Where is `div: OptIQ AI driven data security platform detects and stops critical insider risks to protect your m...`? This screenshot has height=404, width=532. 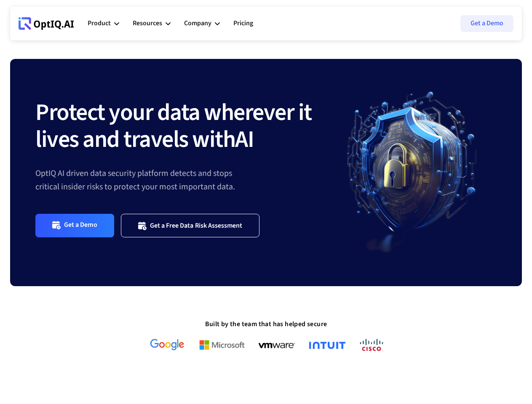 div: OptIQ AI driven data security platform detects and stops critical insider risks to protect your m... is located at coordinates (181, 180).